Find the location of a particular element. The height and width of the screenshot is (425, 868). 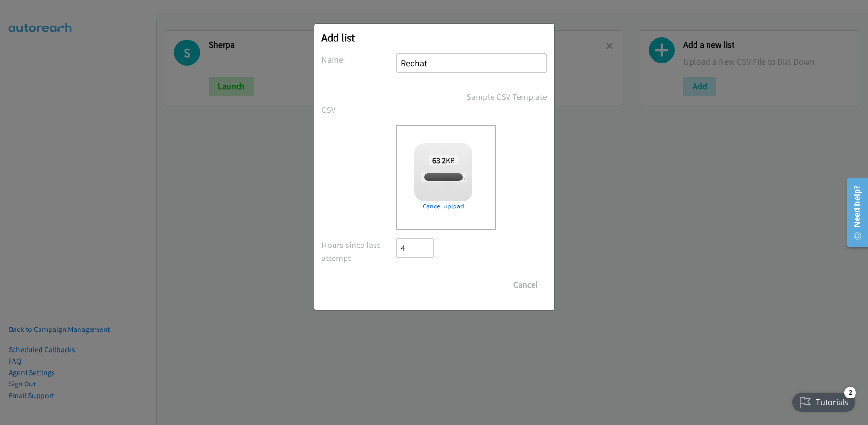

a: Cancel upload is located at coordinates (443, 206).